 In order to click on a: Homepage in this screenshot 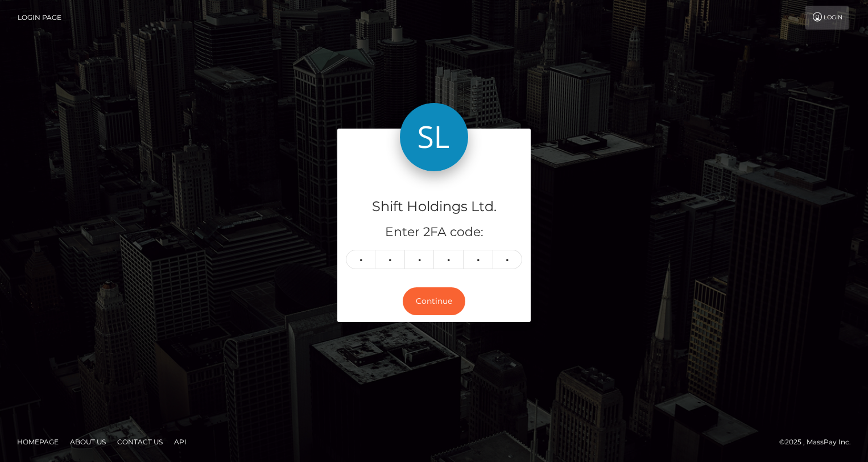, I will do `click(38, 441)`.